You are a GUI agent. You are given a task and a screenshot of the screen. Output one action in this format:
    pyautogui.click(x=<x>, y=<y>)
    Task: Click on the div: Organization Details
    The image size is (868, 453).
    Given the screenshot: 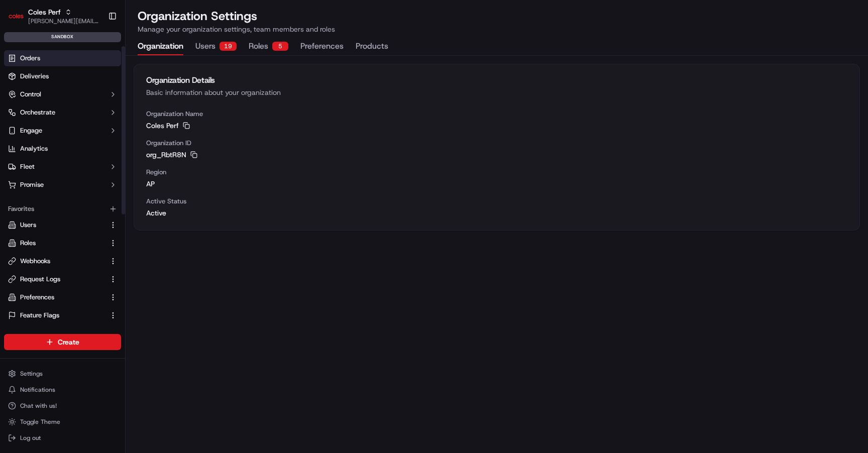 What is the action you would take?
    pyautogui.click(x=497, y=80)
    